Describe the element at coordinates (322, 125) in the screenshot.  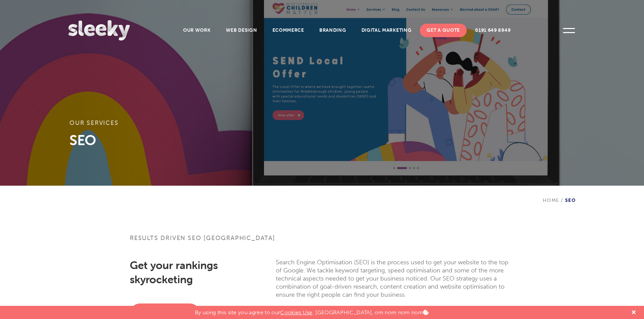
I see `h3: Our services` at that location.